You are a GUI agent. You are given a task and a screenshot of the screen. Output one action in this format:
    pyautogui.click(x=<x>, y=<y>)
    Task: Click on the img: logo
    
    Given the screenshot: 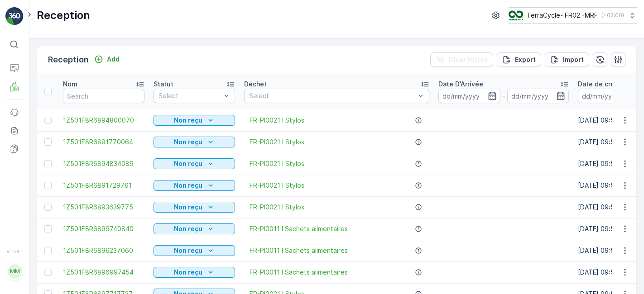 What is the action you would take?
    pyautogui.click(x=15, y=16)
    